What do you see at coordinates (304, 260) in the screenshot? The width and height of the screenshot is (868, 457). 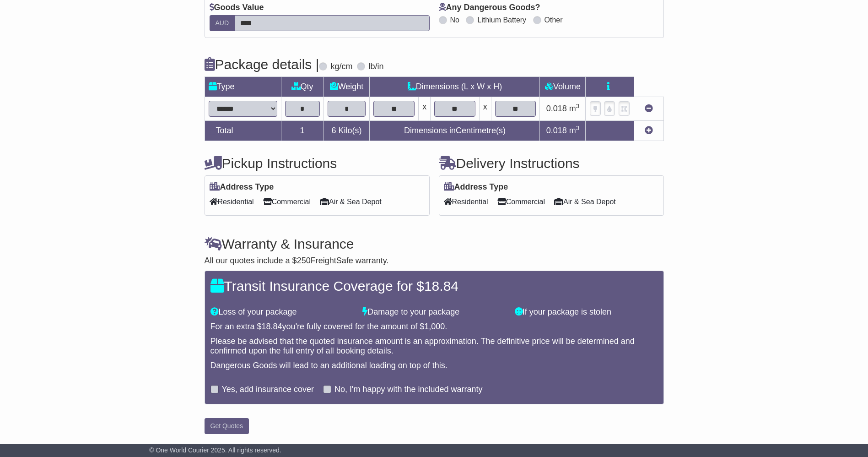 I see `span: 250` at bounding box center [304, 260].